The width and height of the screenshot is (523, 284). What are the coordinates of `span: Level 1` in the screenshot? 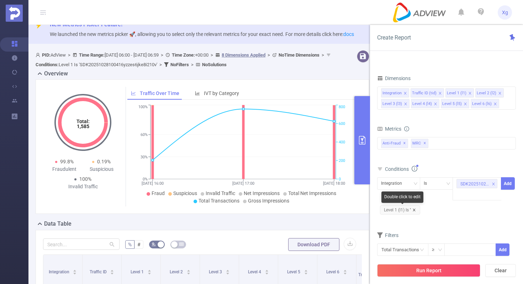 It's located at (138, 272).